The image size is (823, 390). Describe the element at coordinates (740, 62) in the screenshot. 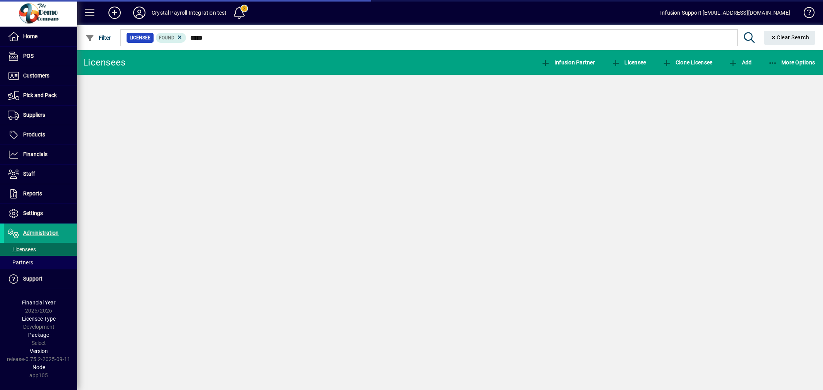

I see `span: Add` at that location.